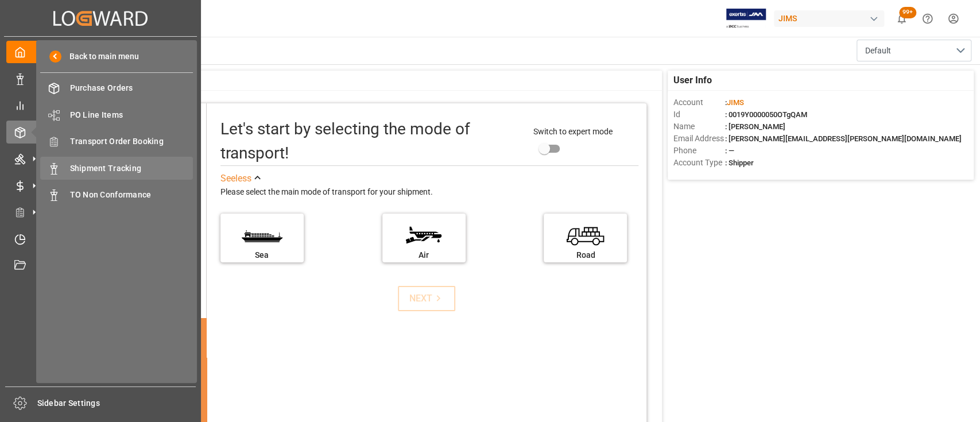 This screenshot has width=980, height=422. I want to click on span: Account, so click(699, 102).